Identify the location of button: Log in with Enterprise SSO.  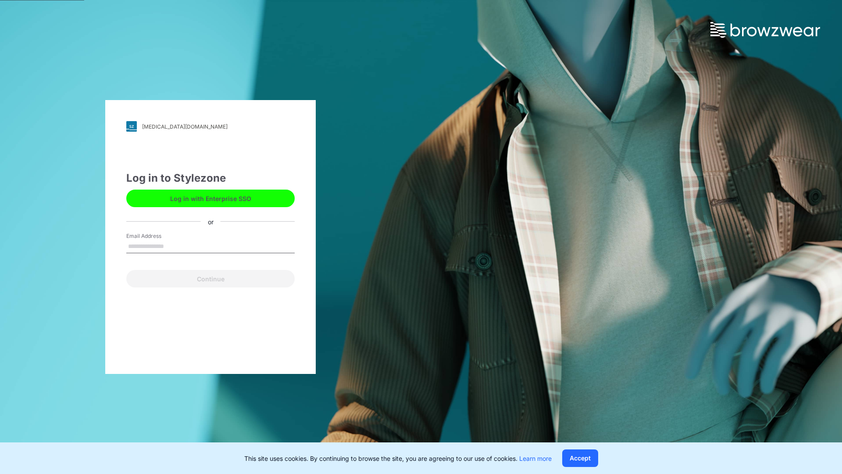
(211, 198).